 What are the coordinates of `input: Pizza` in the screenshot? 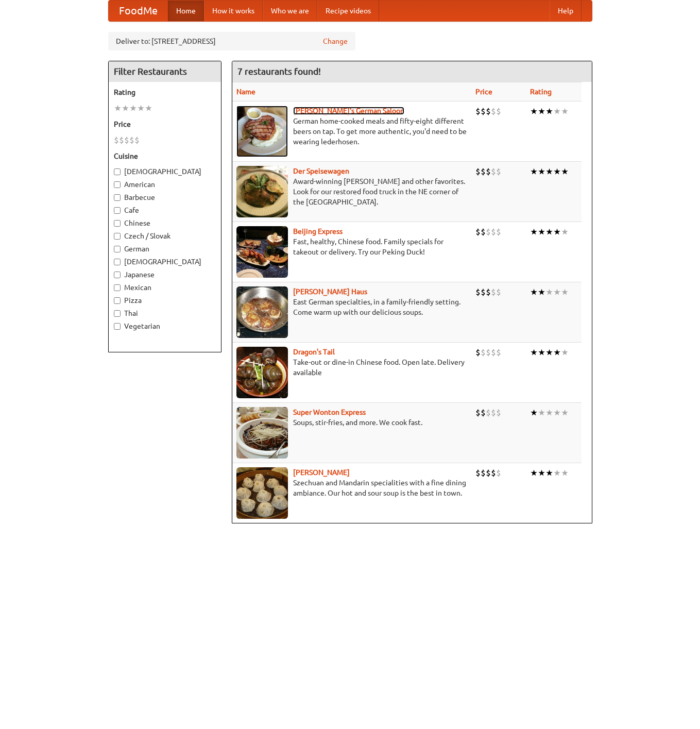 It's located at (117, 300).